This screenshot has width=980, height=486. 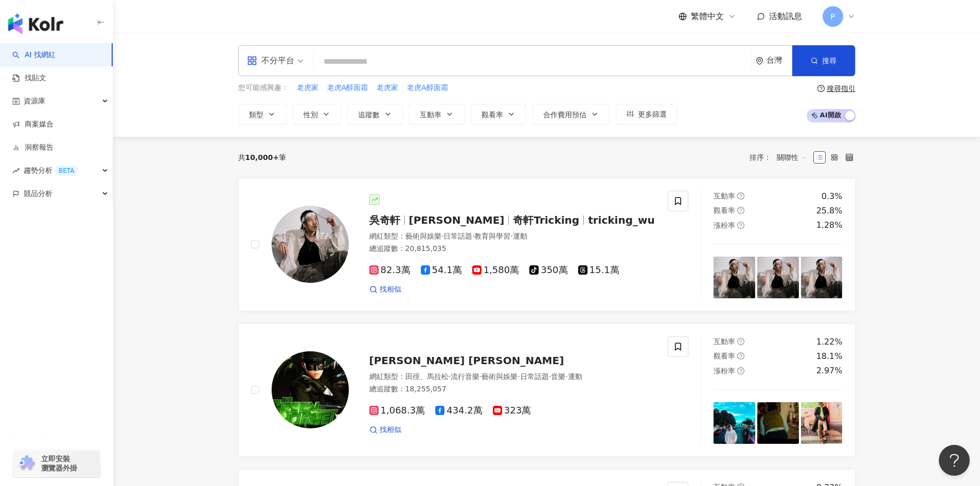 What do you see at coordinates (646, 114) in the screenshot?
I see `button: 更多篩選` at bounding box center [646, 114].